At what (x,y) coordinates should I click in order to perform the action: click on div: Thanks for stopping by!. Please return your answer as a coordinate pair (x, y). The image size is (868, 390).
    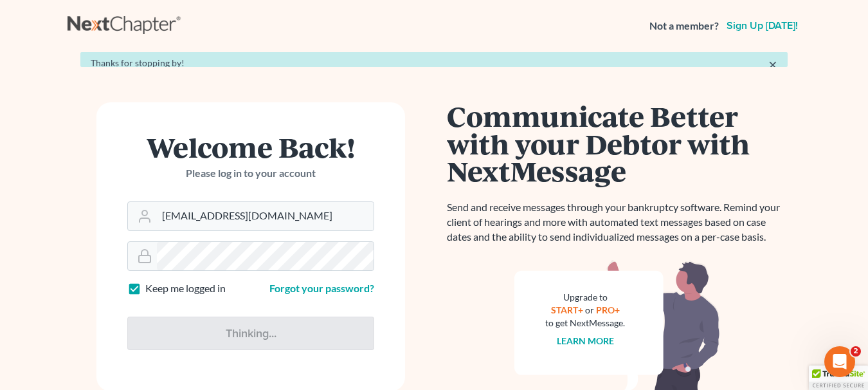
    Looking at the image, I should click on (434, 63).